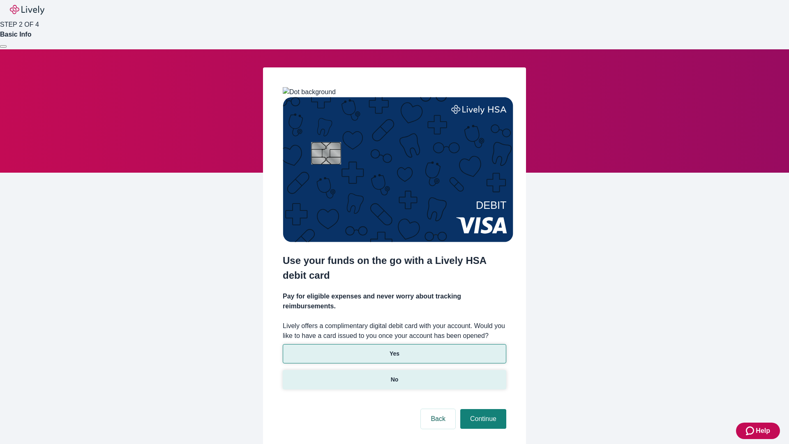 The width and height of the screenshot is (789, 444). I want to click on img: Debit card, so click(398, 169).